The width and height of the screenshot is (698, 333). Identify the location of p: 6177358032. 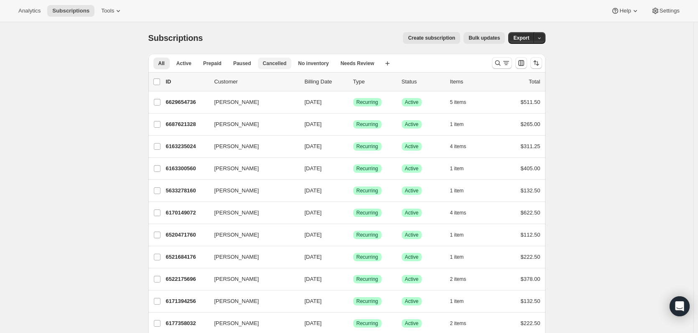
(187, 324).